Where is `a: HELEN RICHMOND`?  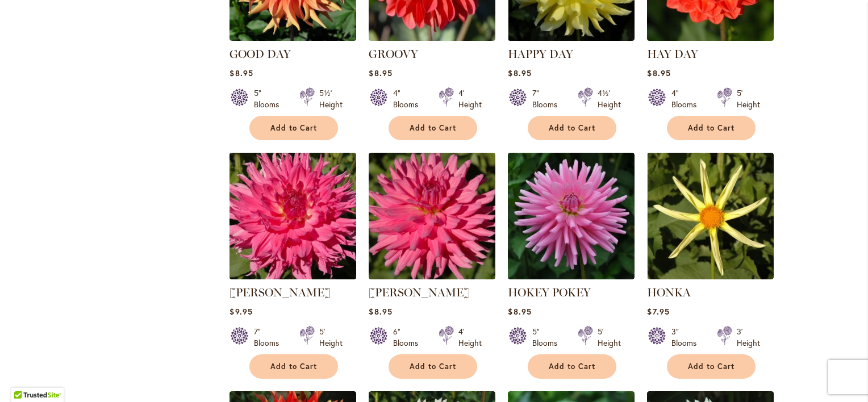
a: HELEN RICHMOND is located at coordinates (292, 276).